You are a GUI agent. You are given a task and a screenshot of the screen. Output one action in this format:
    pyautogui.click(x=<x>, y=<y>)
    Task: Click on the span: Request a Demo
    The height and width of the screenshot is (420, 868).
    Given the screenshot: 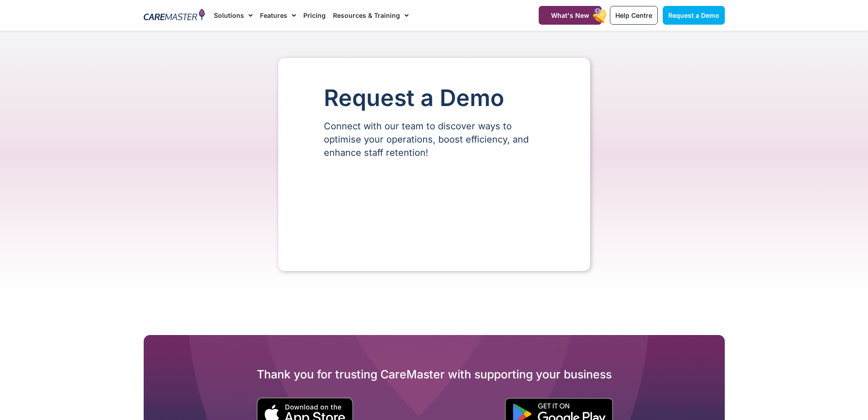 What is the action you would take?
    pyautogui.click(x=694, y=15)
    